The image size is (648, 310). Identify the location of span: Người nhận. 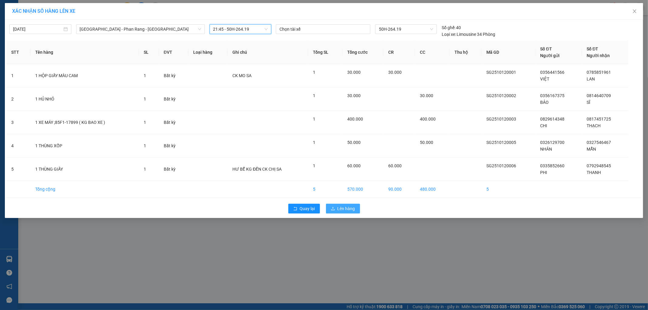
(598, 56).